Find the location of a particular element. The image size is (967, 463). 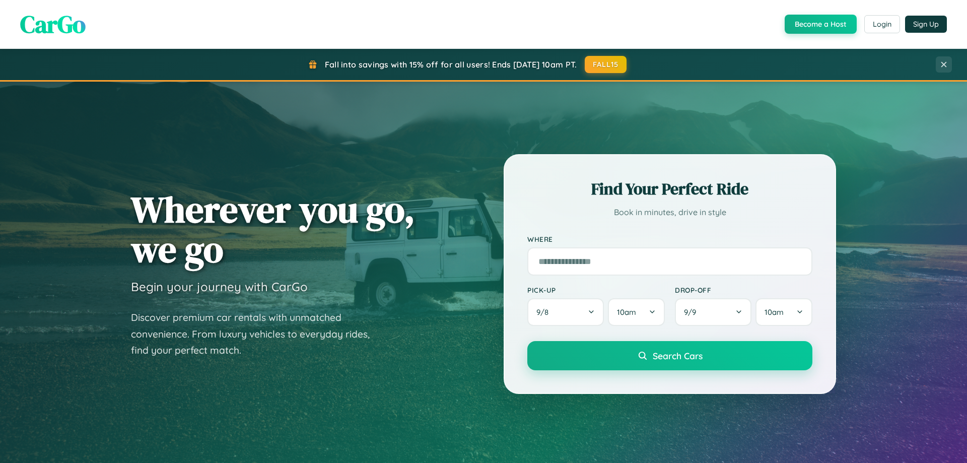

h2: Find Your Perfect Ride is located at coordinates (670, 189).